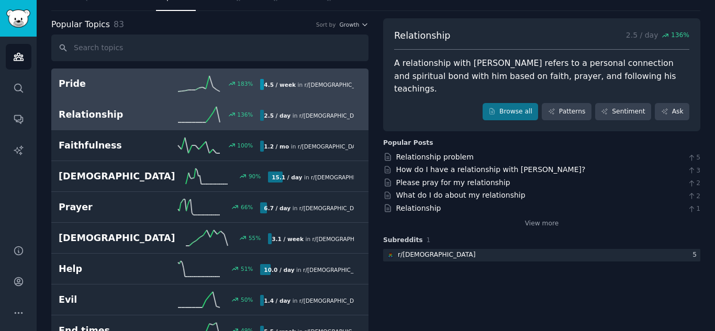 This screenshot has width=715, height=331. What do you see at coordinates (246, 269) in the screenshot?
I see `div: 51 %` at bounding box center [246, 269].